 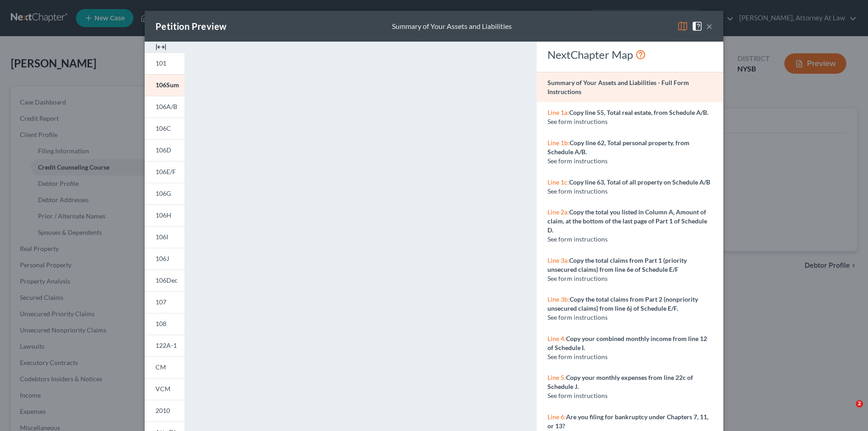 What do you see at coordinates (165, 63) in the screenshot?
I see `a: 101` at bounding box center [165, 63].